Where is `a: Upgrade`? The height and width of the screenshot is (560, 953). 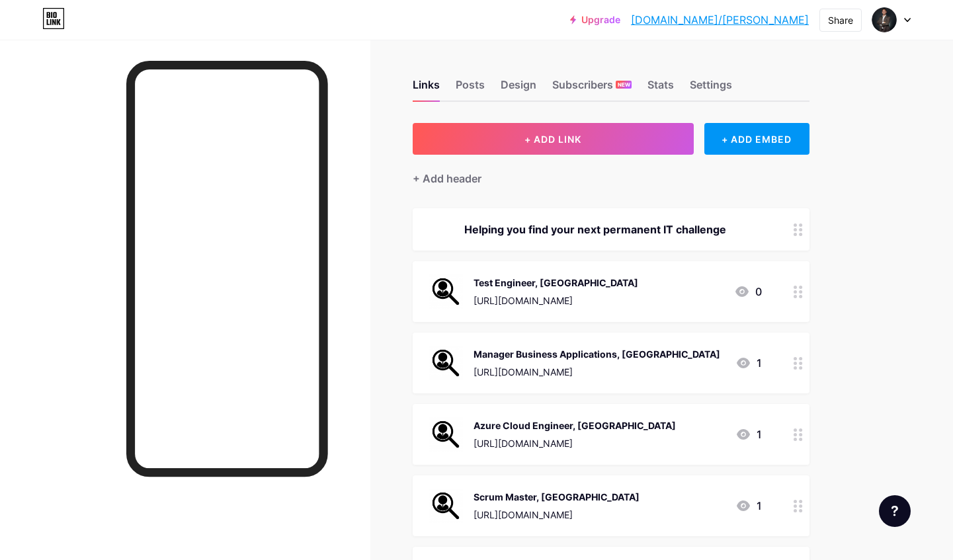
a: Upgrade is located at coordinates (596, 20).